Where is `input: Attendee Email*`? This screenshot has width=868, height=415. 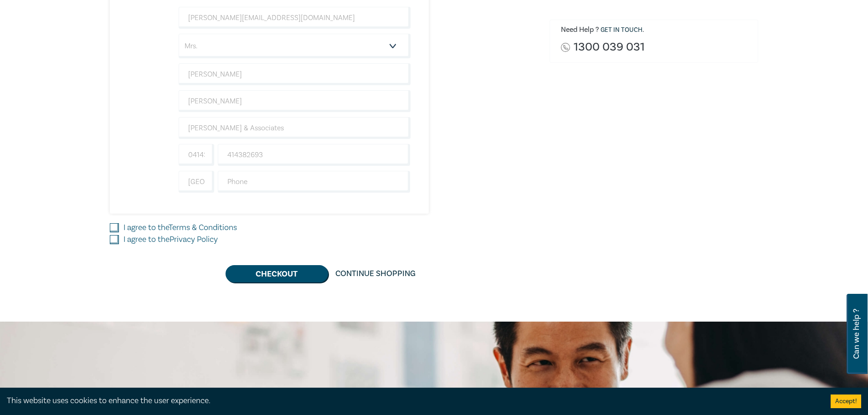 input: Attendee Email* is located at coordinates (294, 18).